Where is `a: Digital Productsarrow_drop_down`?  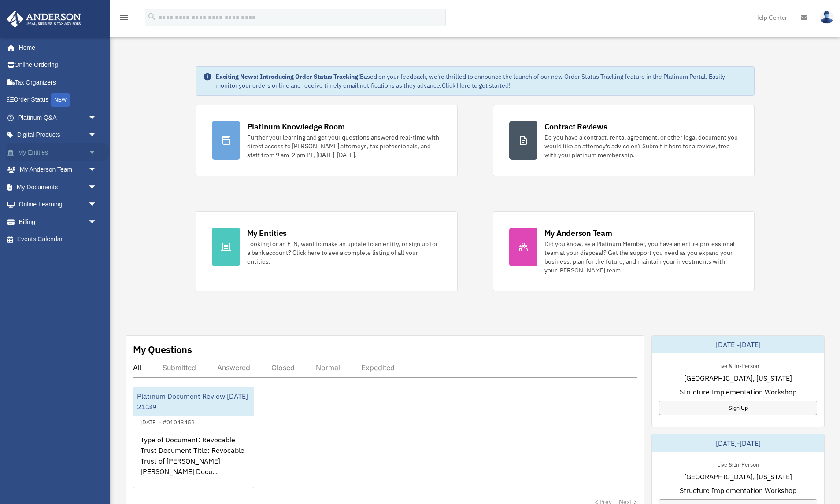
a: Digital Productsarrow_drop_down is located at coordinates (59, 135).